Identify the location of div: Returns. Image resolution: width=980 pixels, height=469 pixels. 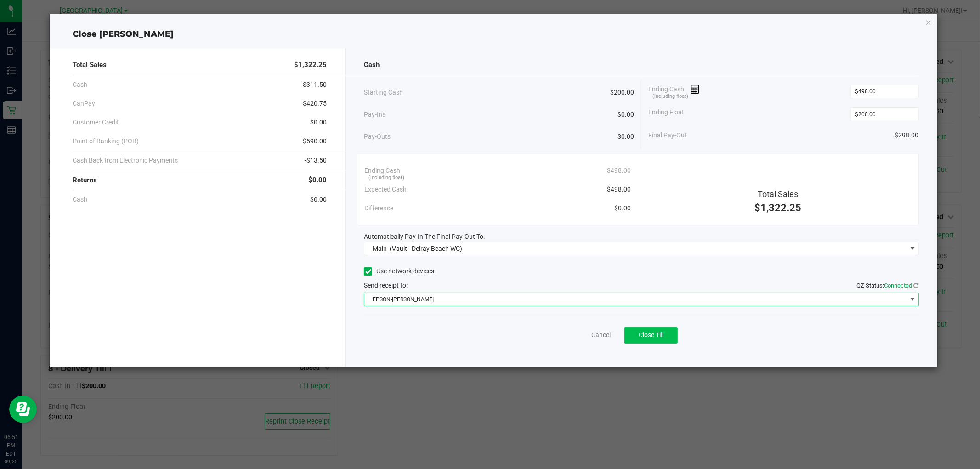
(200, 180).